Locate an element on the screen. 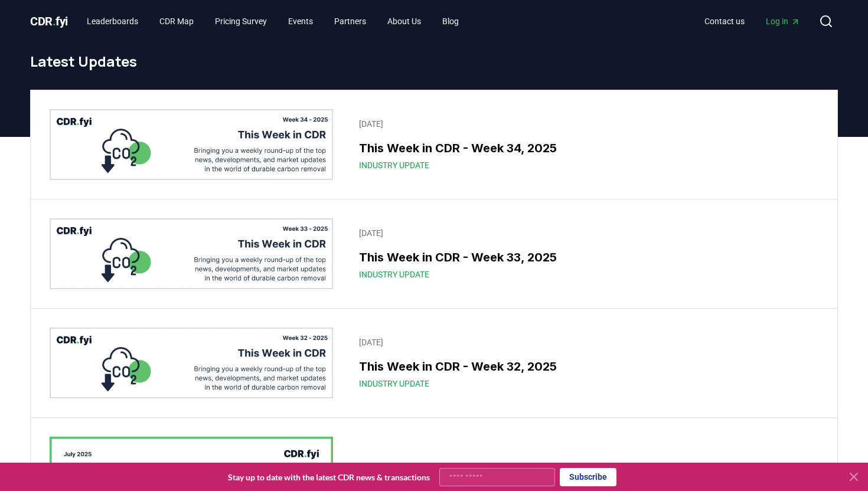  span: Log in is located at coordinates (782, 21).